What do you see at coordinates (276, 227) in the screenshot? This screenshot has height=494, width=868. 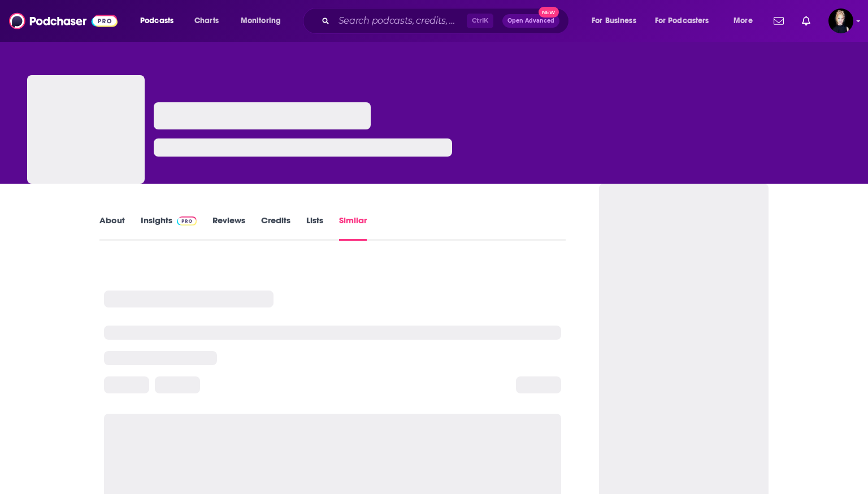 I see `a: Credits` at bounding box center [276, 227].